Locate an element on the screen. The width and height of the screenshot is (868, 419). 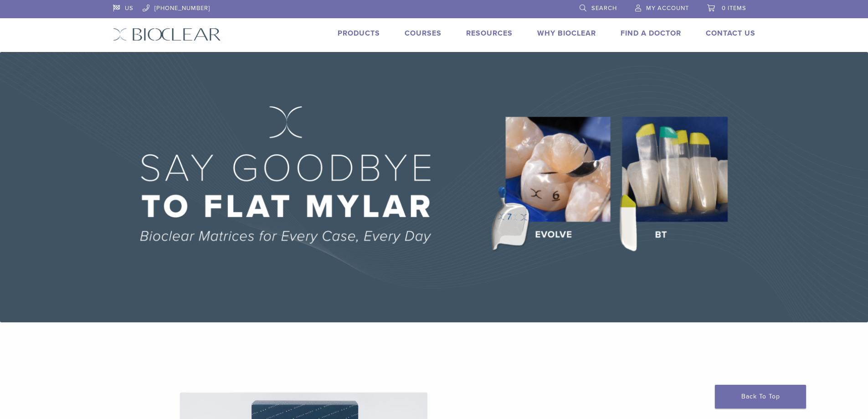
a: Contact Us is located at coordinates (730, 34).